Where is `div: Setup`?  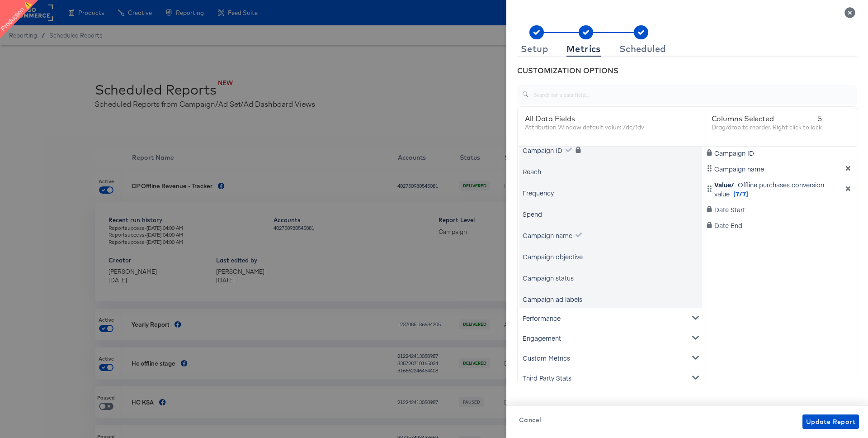
div: Setup is located at coordinates (534, 49).